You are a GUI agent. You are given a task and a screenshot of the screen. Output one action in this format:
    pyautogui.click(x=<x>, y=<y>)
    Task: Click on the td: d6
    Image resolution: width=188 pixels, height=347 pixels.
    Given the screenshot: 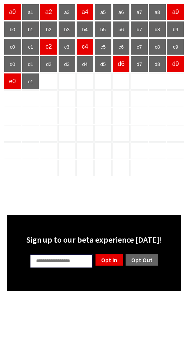 What is the action you would take?
    pyautogui.click(x=121, y=64)
    